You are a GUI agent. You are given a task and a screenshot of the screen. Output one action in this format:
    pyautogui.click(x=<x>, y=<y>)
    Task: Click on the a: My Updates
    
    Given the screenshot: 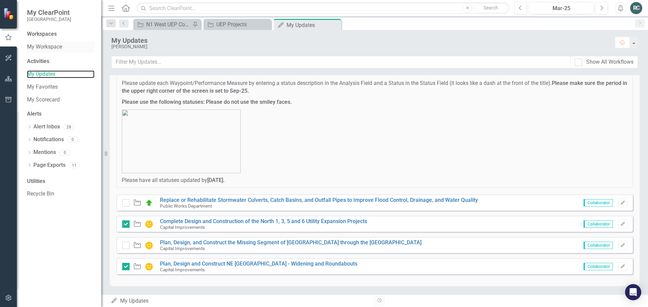 What is the action you would take?
    pyautogui.click(x=61, y=74)
    